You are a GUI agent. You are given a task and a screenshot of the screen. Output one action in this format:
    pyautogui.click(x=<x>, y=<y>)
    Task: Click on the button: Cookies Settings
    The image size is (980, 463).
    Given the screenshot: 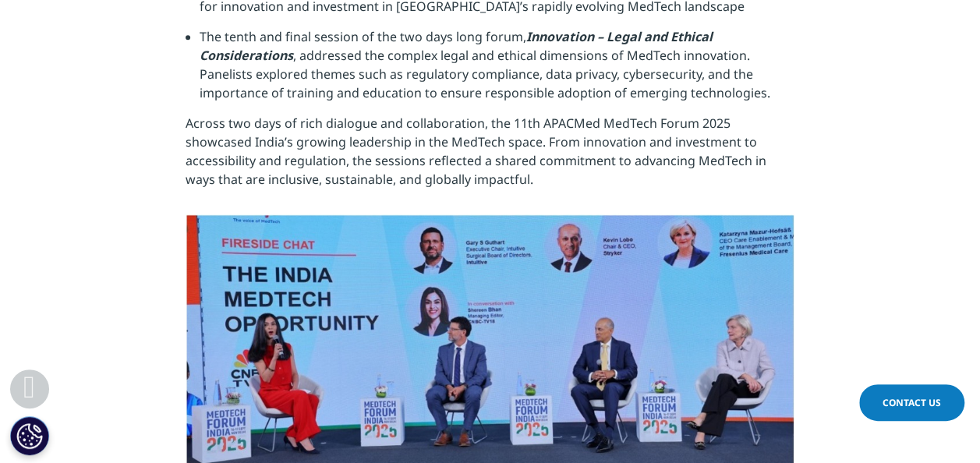 What is the action you would take?
    pyautogui.click(x=29, y=435)
    